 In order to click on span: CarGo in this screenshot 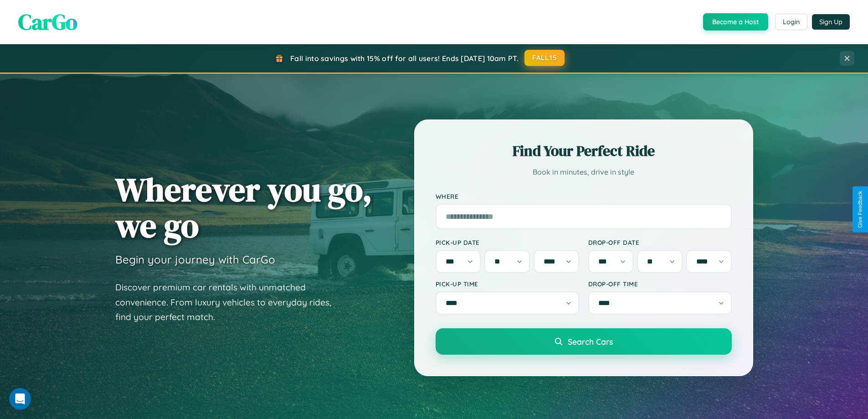, I will do `click(48, 22)`.